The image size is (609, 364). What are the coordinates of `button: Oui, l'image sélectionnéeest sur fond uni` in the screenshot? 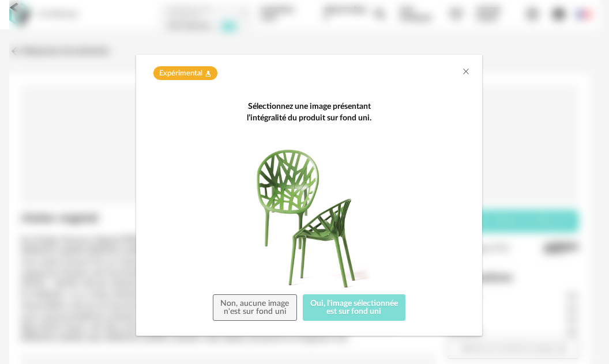 It's located at (354, 307).